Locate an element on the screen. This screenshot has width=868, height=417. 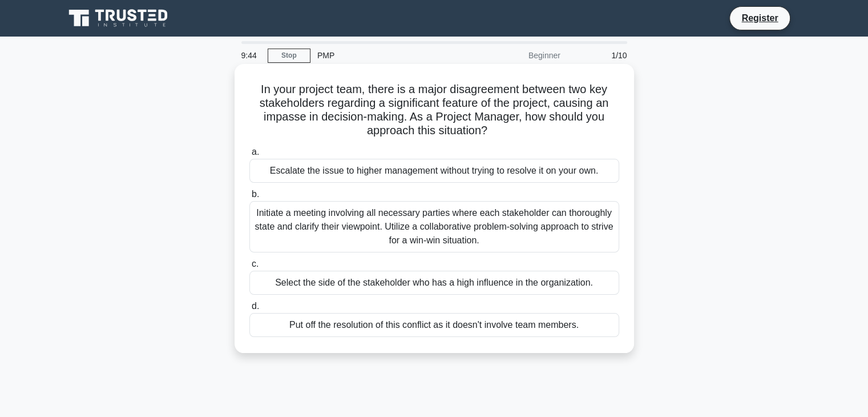
span: c. is located at coordinates (255, 263).